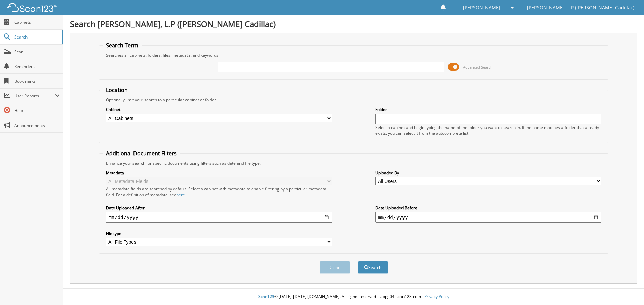 The height and width of the screenshot is (305, 644). Describe the element at coordinates (141, 154) in the screenshot. I see `legend: Additional Document Filters` at that location.